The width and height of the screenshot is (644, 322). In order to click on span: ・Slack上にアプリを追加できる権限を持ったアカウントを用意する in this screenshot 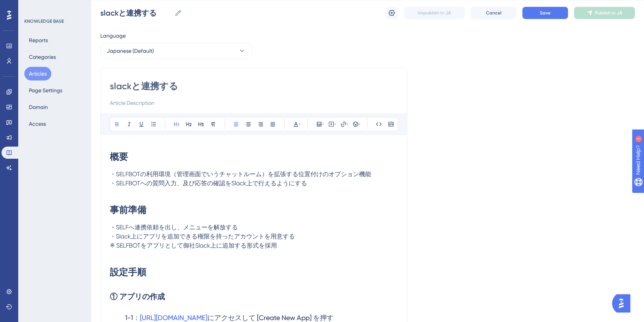, I will do `click(202, 236)`.